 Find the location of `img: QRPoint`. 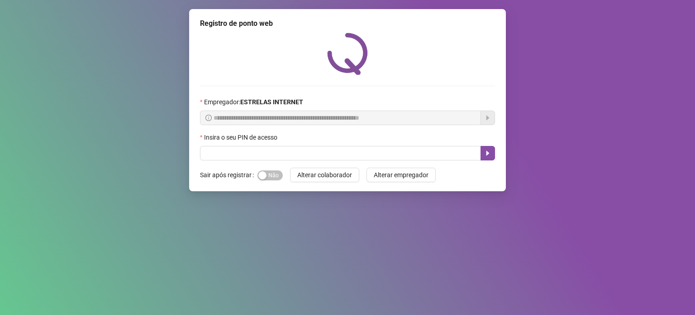

img: QRPoint is located at coordinates (348, 53).